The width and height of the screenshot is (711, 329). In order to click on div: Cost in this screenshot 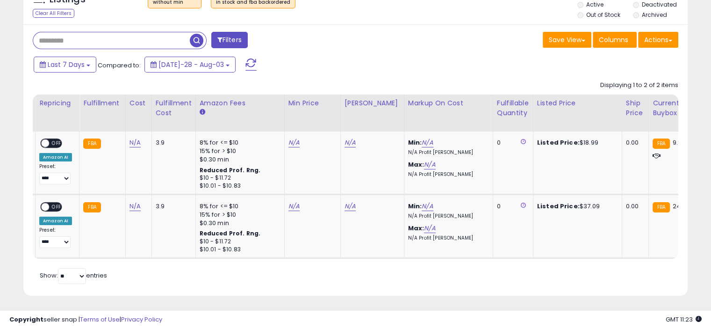, I will do `click(138, 103)`.